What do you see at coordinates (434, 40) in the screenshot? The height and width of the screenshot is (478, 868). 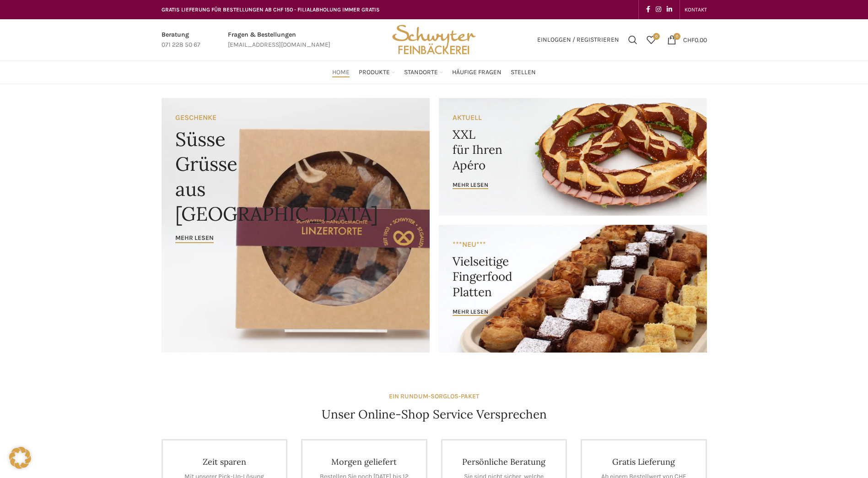 I see `img: Bäckerei Schwyter` at bounding box center [434, 40].